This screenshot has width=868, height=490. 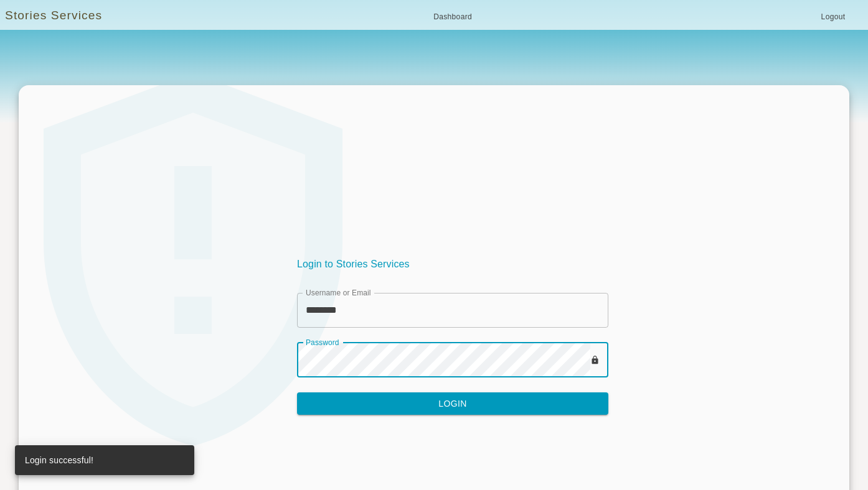 I want to click on button: Login, so click(x=453, y=404).